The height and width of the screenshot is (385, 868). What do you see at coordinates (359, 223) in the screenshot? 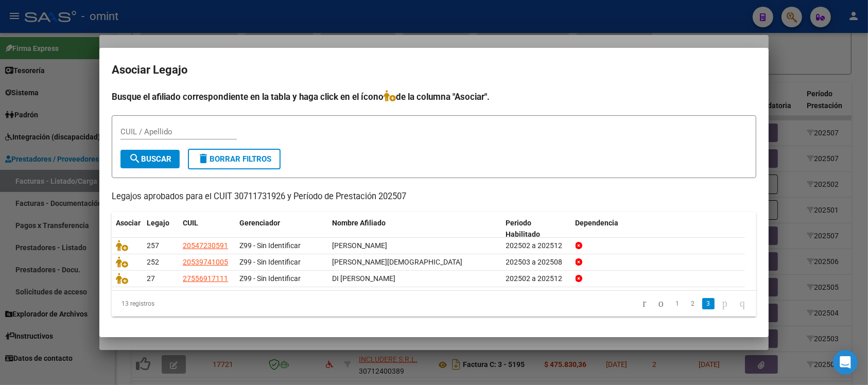
I see `span: Nombre Afiliado` at bounding box center [359, 223].